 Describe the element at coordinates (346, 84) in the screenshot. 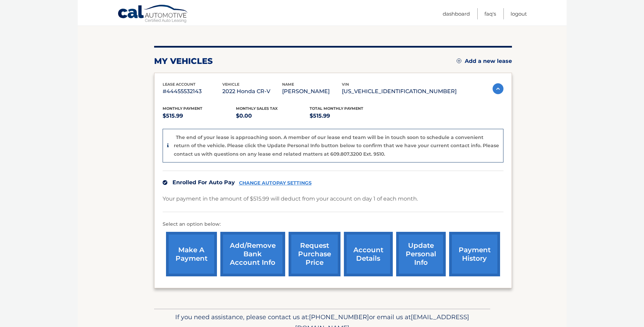

I see `span: vin` at that location.